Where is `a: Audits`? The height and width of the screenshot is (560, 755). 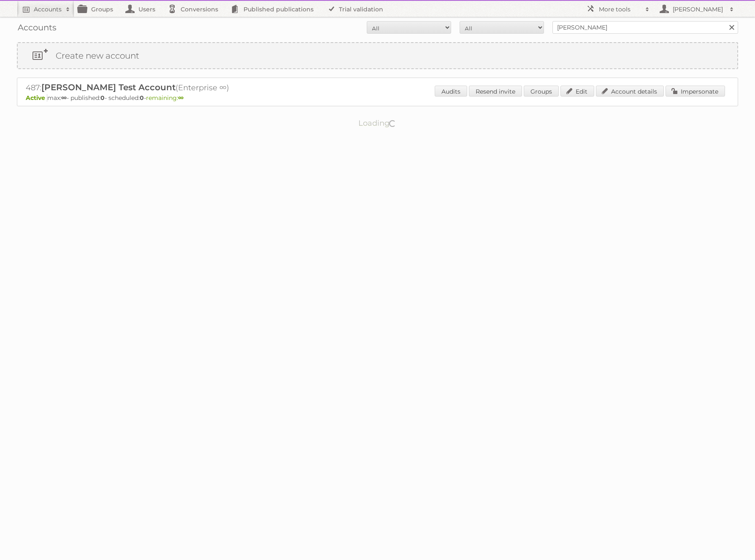
a: Audits is located at coordinates (451, 91).